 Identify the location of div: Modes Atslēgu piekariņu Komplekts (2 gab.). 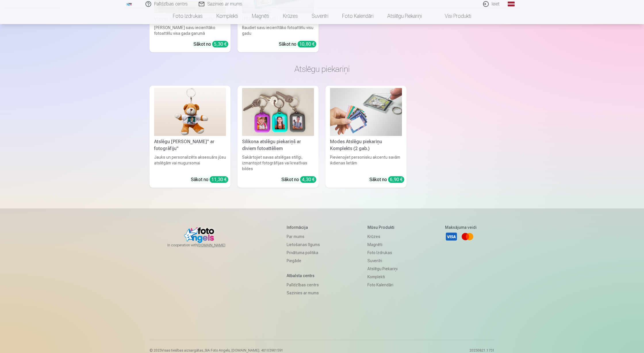
(366, 145).